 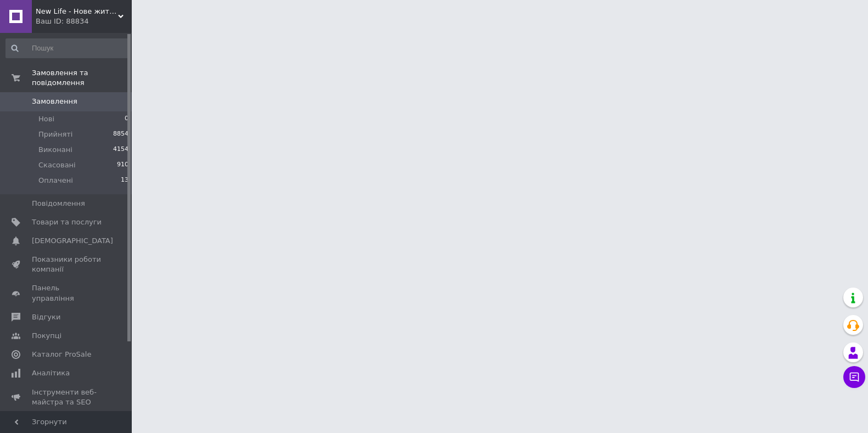 I want to click on span: Каталог ProSale, so click(x=62, y=354).